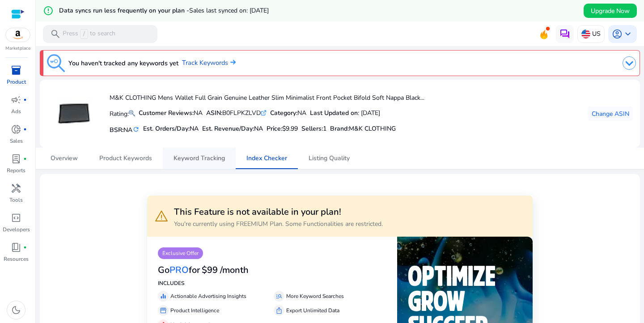  I want to click on p: Product, so click(16, 82).